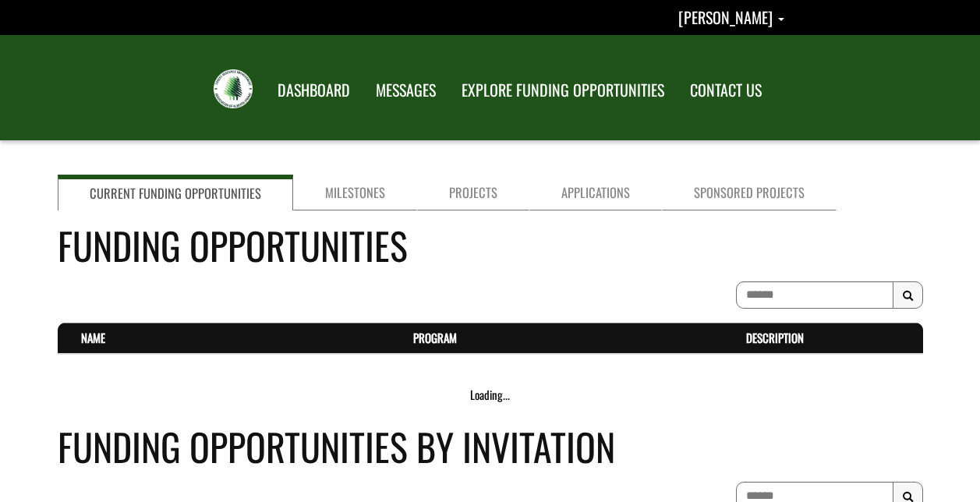 The image size is (980, 502). I want to click on button: Search Results, so click(907, 295).